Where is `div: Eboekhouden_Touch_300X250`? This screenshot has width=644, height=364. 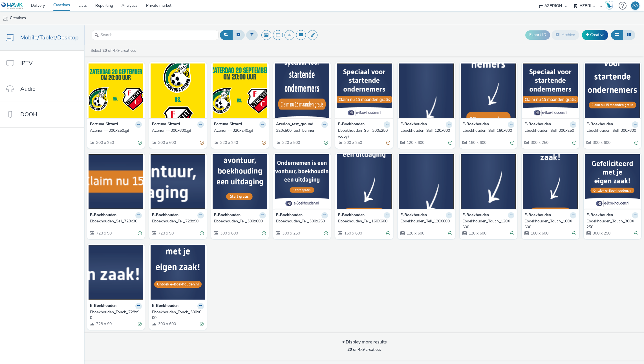
div: Eboekhouden_Touch_300X250 is located at coordinates (612, 224).